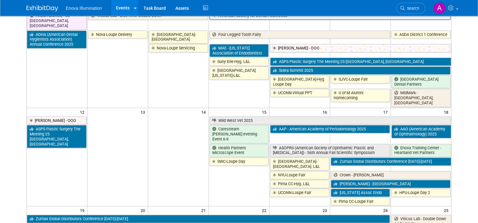 The height and width of the screenshot is (223, 478). Describe the element at coordinates (144, 211) in the screenshot. I see `span: 20` at that location.